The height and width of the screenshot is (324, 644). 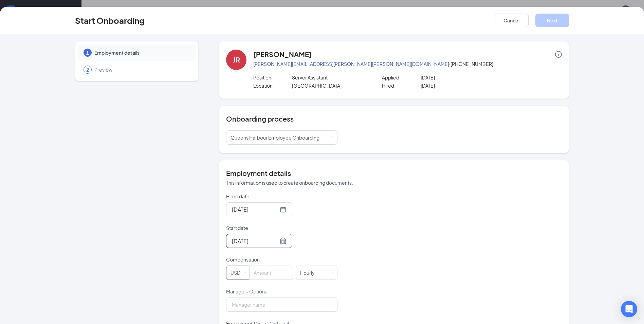 What do you see at coordinates (401, 77) in the screenshot?
I see `p: Applied` at bounding box center [401, 77].